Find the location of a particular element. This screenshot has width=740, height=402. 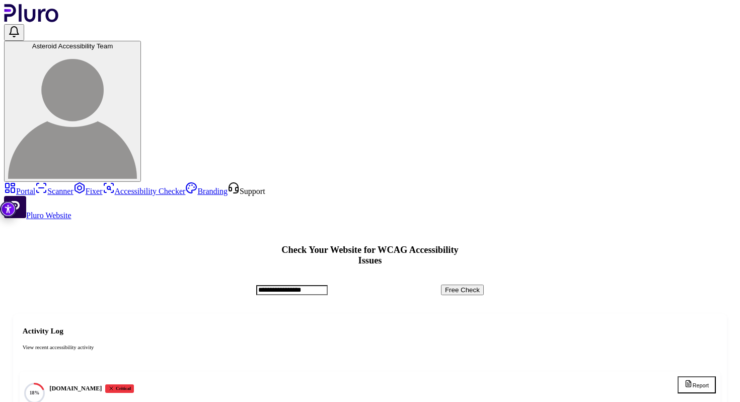

button: Report is located at coordinates (697, 385).